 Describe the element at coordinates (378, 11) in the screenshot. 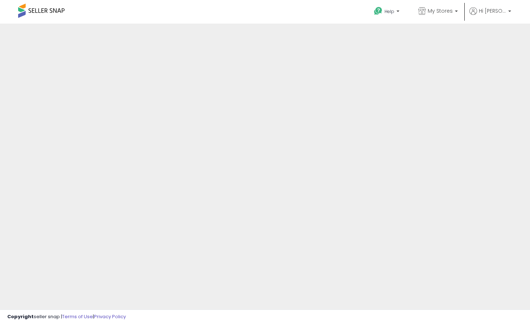

I see `i: Get Help` at that location.